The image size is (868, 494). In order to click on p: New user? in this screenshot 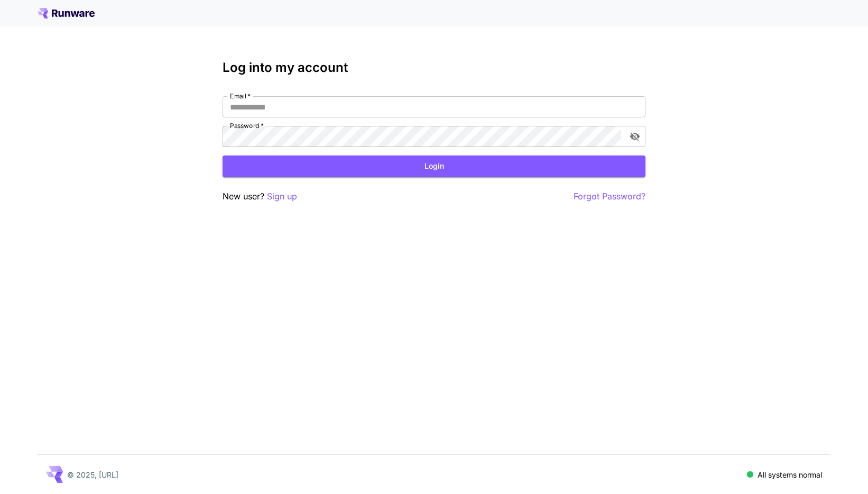, I will do `click(259, 196)`.